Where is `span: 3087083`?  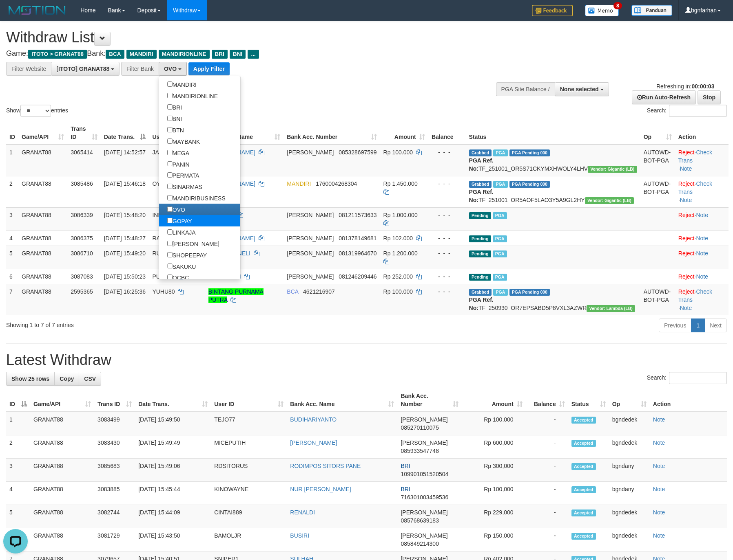
span: 3087083 is located at coordinates (82, 276).